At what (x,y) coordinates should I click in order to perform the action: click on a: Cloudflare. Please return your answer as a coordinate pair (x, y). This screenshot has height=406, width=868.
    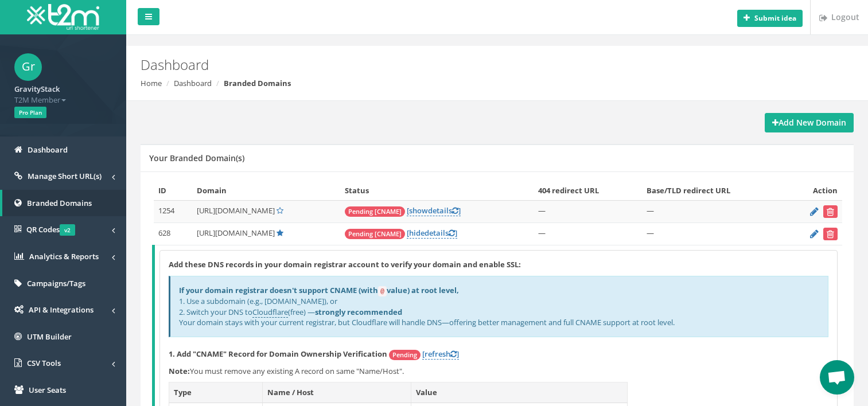
    Looking at the image, I should click on (270, 312).